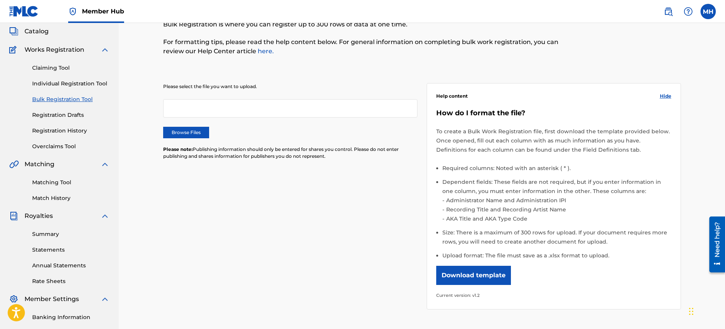 The height and width of the screenshot is (329, 725). Describe the element at coordinates (71, 84) in the screenshot. I see `a: Individual Registration Tool` at that location.